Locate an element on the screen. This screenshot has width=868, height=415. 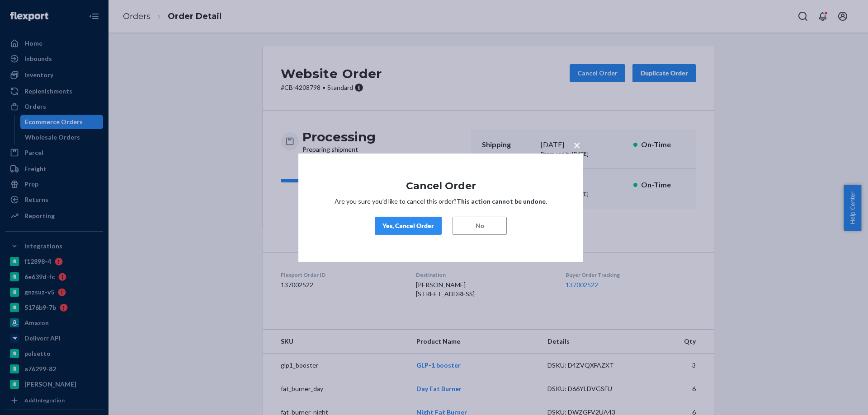
button: No is located at coordinates (479, 226).